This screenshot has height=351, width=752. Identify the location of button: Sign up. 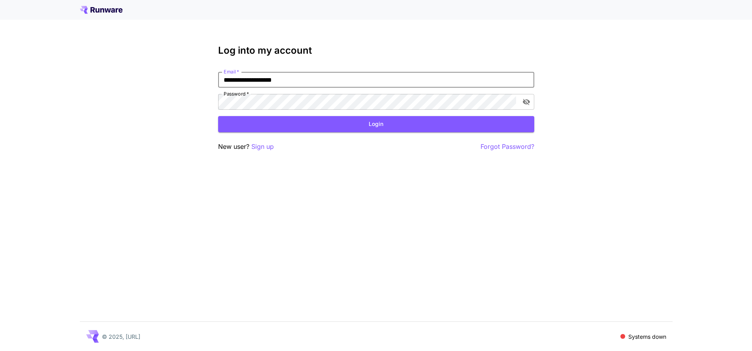
(263, 147).